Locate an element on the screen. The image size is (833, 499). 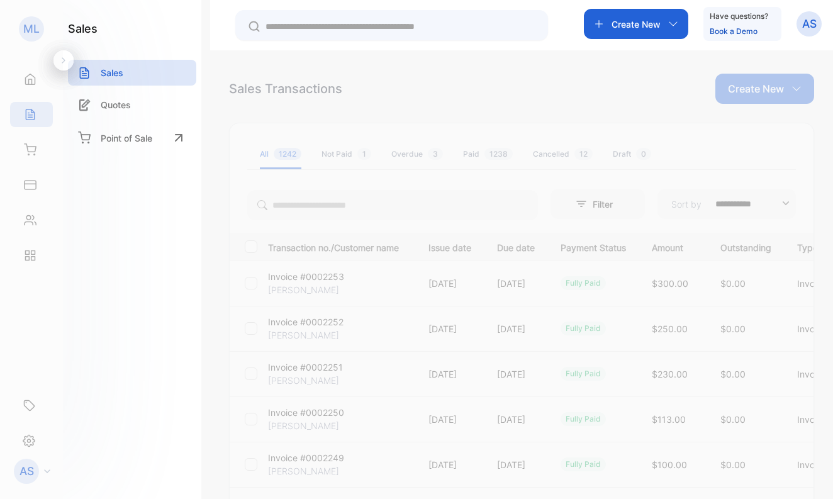
span: $250.00 is located at coordinates (670, 329).